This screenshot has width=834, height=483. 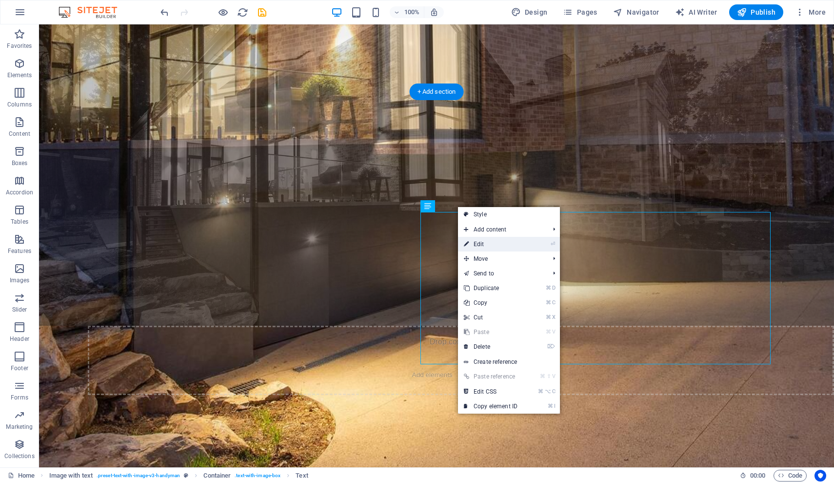 What do you see at coordinates (262, 12) in the screenshot?
I see `i: Save (Ctrl+S)` at bounding box center [262, 12].